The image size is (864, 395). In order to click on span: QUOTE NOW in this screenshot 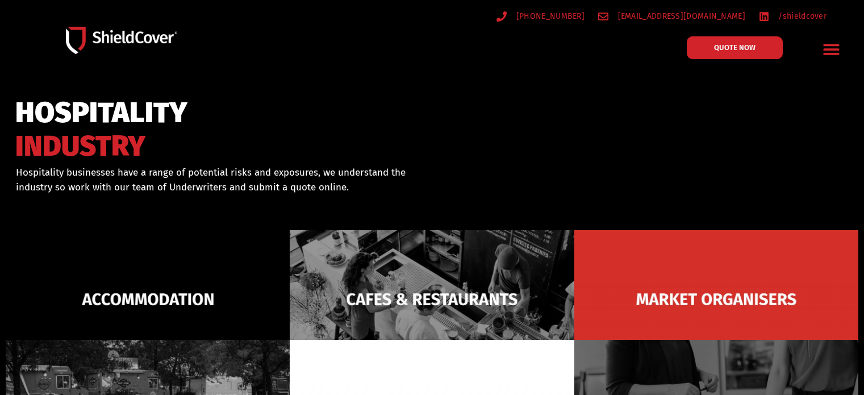, I will do `click(735, 47)`.